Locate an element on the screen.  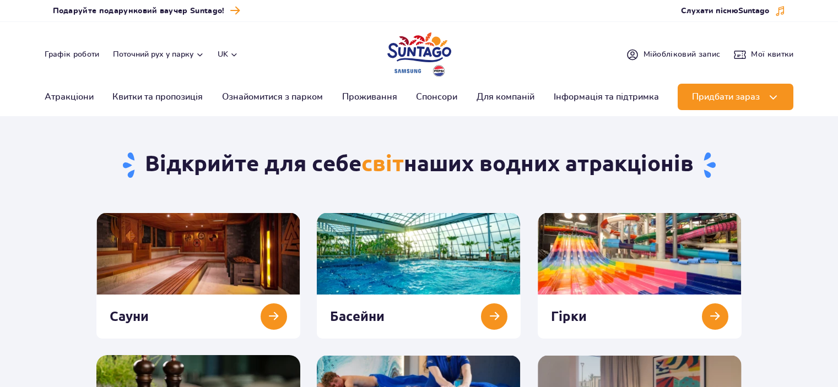
a: Спонсори is located at coordinates (436, 97).